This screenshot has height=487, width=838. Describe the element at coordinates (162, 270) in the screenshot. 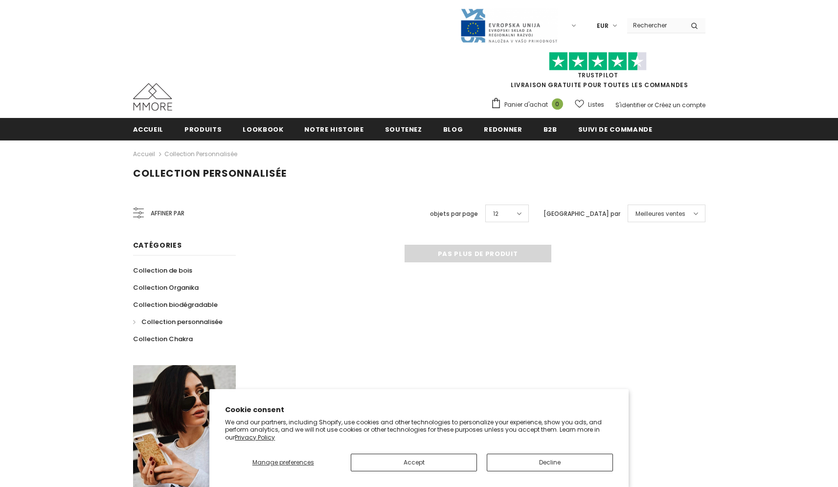

I see `a: Collection de bois` at that location.